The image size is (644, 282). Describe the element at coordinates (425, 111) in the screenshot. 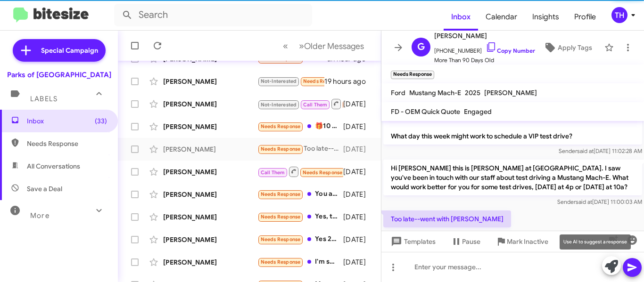

I see `span: FD - OEM Quick Quote` at that location.